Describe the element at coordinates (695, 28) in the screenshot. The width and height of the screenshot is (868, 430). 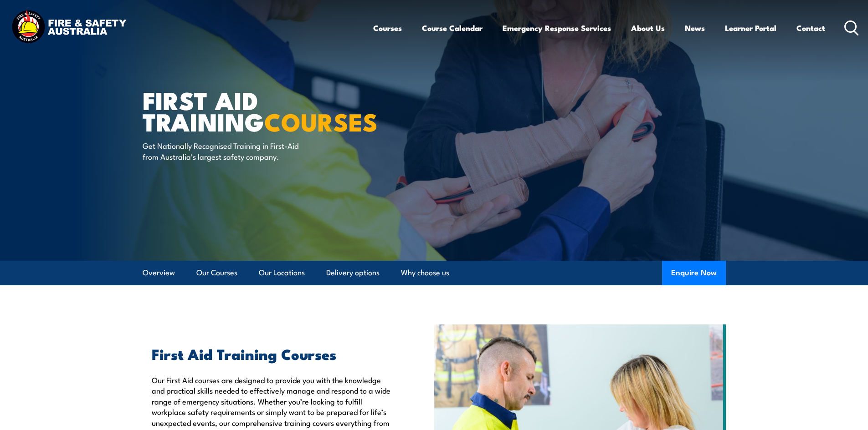
I see `a: News` at that location.